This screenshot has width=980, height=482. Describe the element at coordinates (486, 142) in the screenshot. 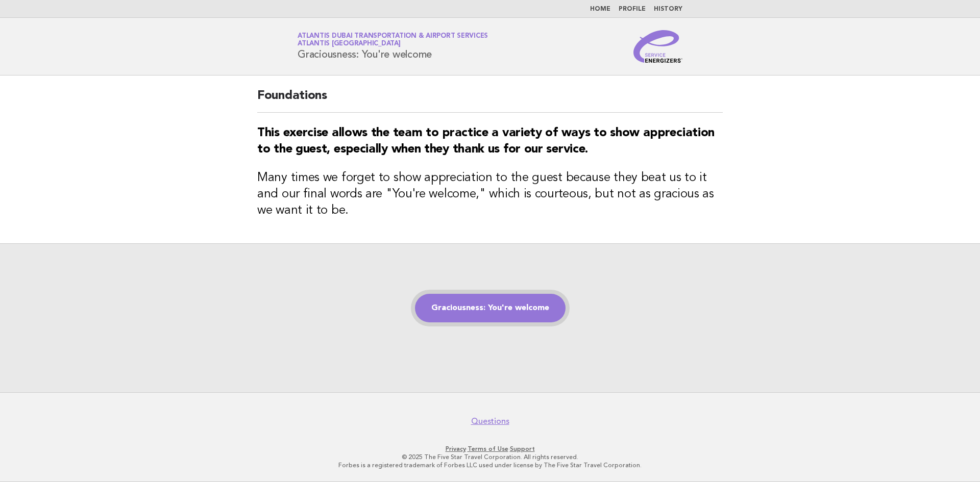

I see `strong: This exercise allows the team to practice a variety of ways to show appreciation to the guest, es...` at that location.